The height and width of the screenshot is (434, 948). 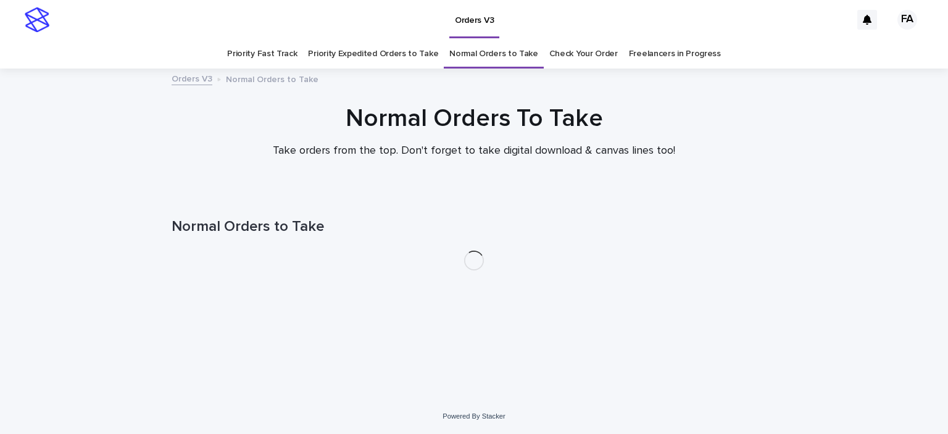 What do you see at coordinates (474, 119) in the screenshot?
I see `h1: Normal Orders To Take` at bounding box center [474, 119].